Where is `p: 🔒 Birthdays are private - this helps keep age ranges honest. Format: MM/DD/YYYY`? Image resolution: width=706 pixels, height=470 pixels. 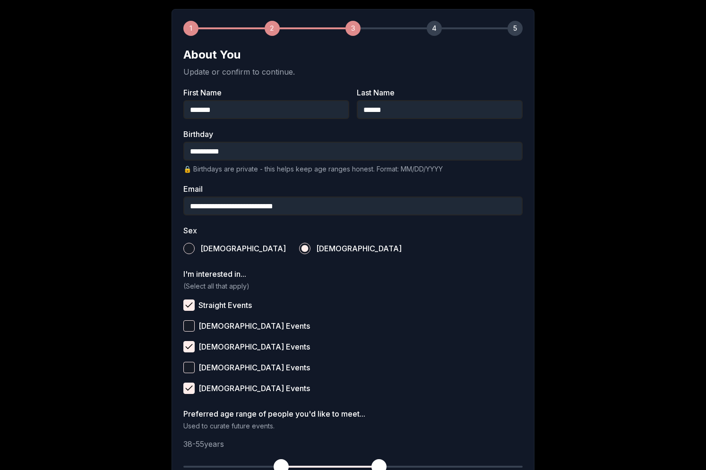
p: 🔒 Birthdays are private - this helps keep age ranges honest. Format: MM/DD/YYYY is located at coordinates (353, 169).